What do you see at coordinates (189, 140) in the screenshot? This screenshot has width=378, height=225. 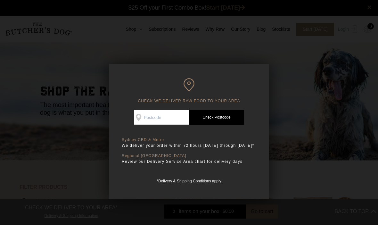 I see `p: Sydney CBD & Metro` at bounding box center [189, 140].